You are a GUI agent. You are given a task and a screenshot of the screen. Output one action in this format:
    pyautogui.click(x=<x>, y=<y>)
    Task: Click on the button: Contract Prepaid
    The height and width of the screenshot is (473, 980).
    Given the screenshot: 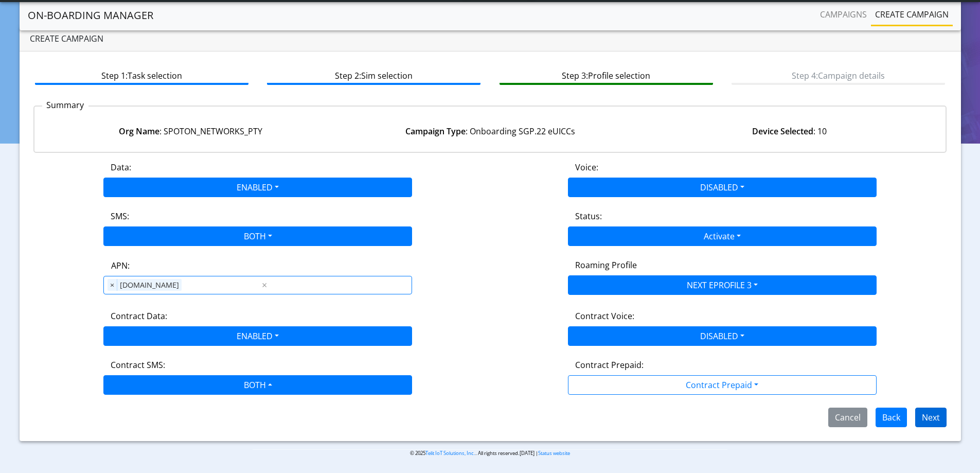 What is the action you would take?
    pyautogui.click(x=722, y=385)
    